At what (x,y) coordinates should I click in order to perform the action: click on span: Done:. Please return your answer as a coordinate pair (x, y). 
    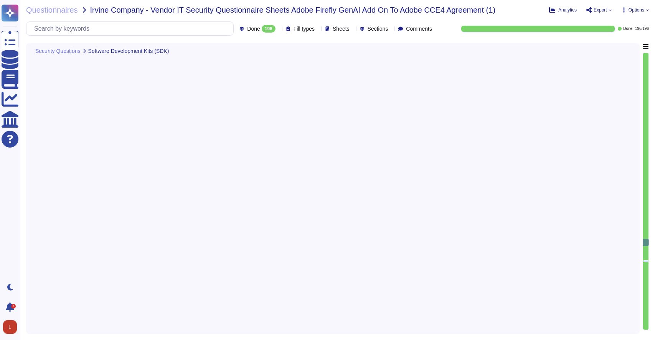
    Looking at the image, I should click on (628, 29).